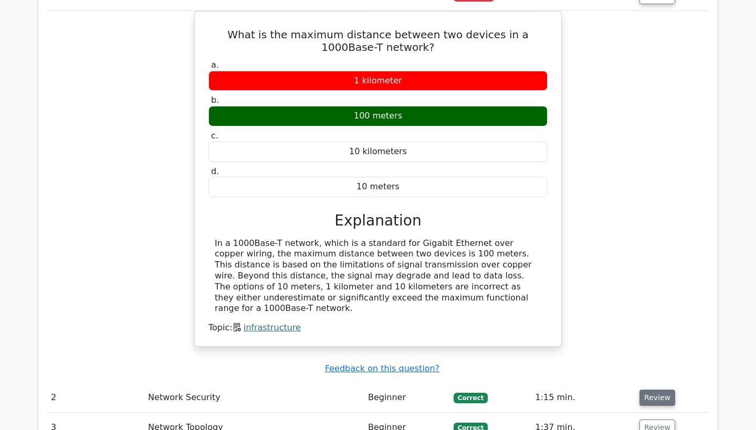 This screenshot has height=430, width=756. I want to click on a: infrastructure, so click(272, 327).